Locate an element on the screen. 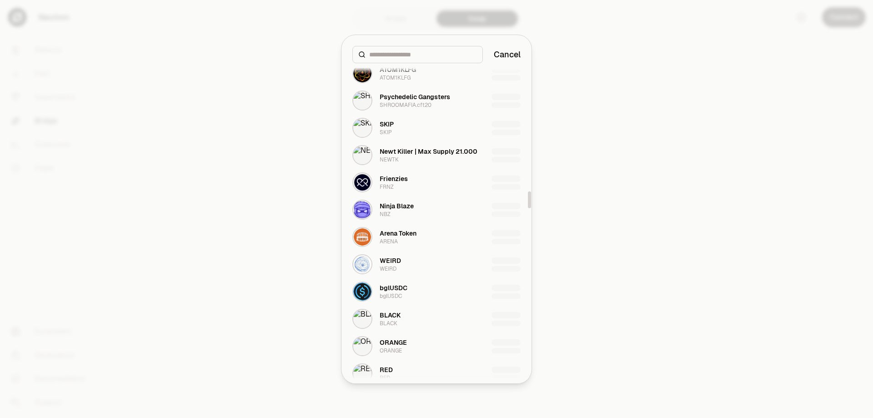 The image size is (873, 418). img: ATOM1KLFG Logo is located at coordinates (362, 73).